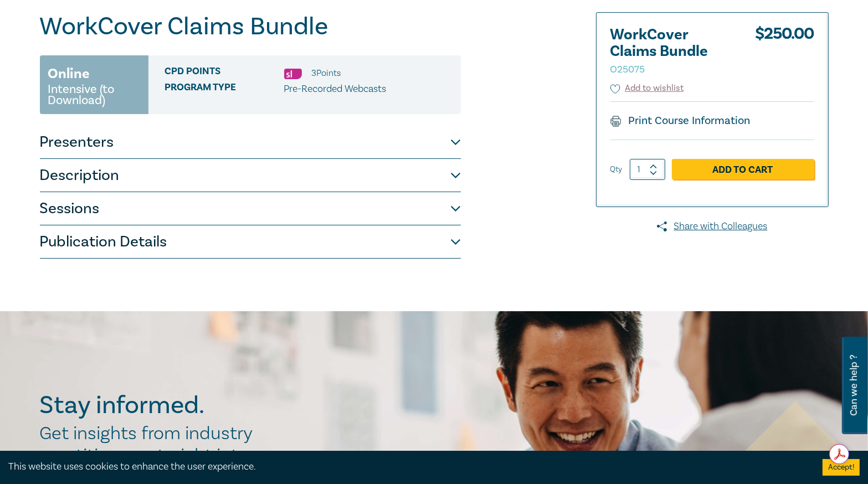 Image resolution: width=868 pixels, height=484 pixels. I want to click on button: Add to wishlist, so click(648, 88).